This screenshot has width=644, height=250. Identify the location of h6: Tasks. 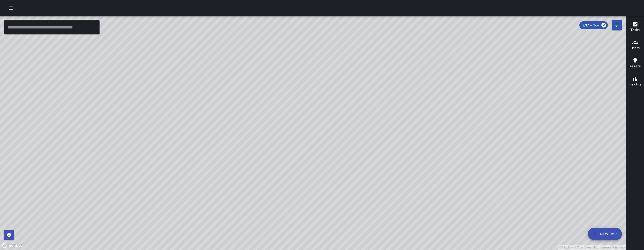
(635, 30).